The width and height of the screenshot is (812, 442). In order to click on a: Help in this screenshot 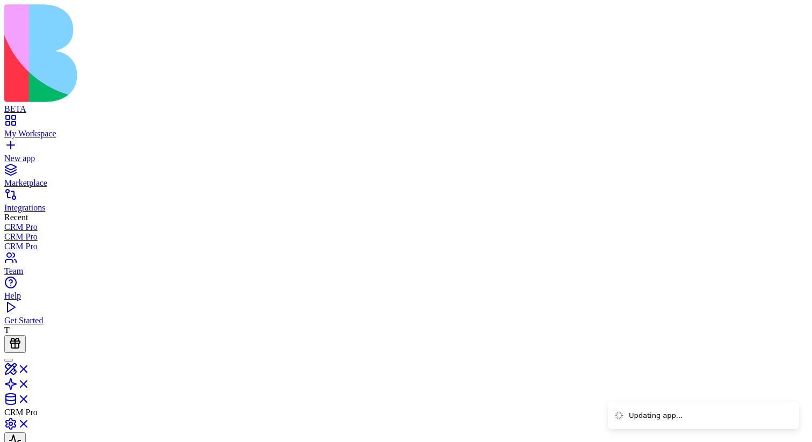, I will do `click(406, 291)`.